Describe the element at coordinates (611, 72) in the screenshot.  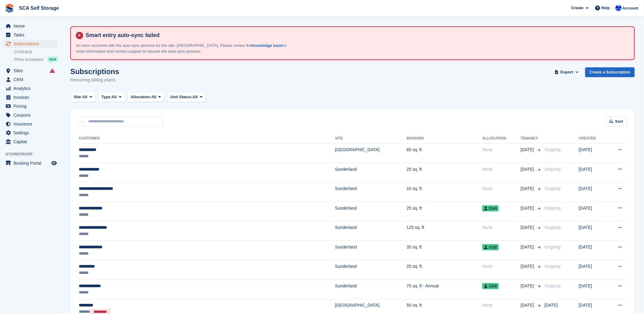
I see `a: Create a Subscription` at that location.